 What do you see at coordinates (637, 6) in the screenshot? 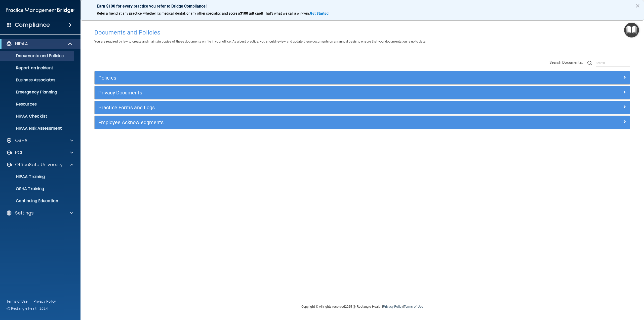
I see `button: Close` at bounding box center [637, 6].